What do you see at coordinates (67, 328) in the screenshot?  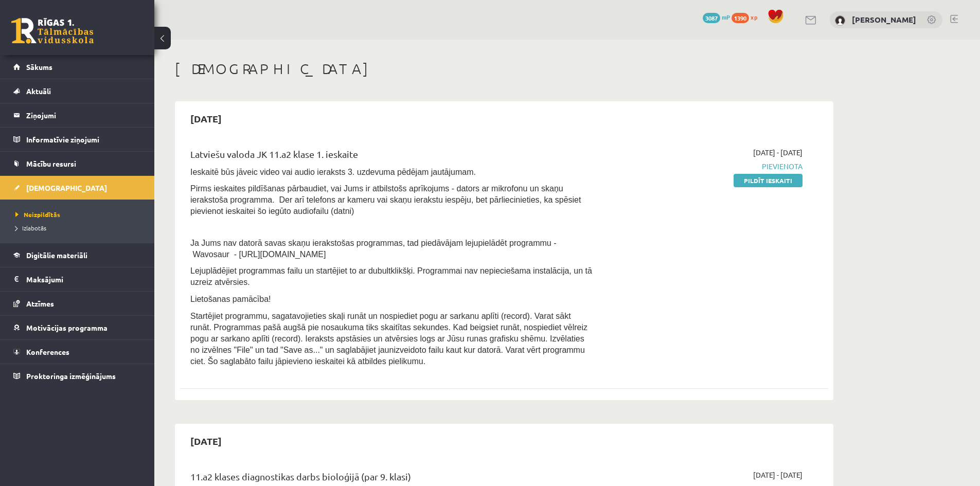 I see `span: Motivācijas programma` at bounding box center [67, 328].